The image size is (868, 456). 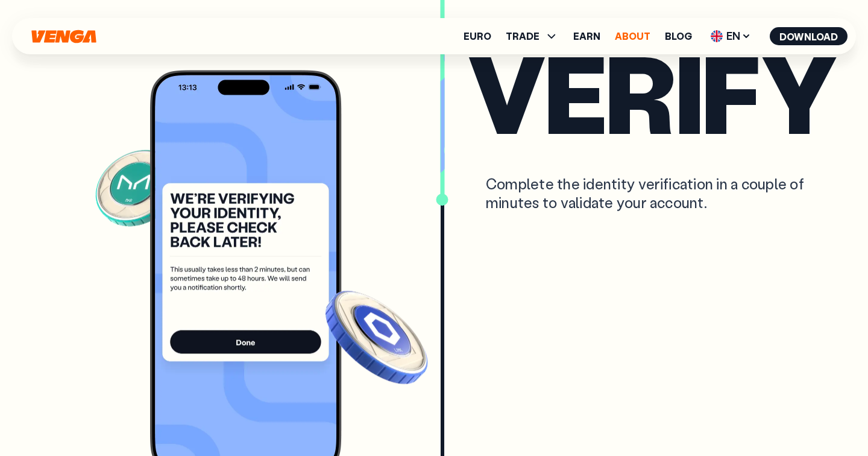 What do you see at coordinates (632, 37) in the screenshot?
I see `a: About` at bounding box center [632, 37].